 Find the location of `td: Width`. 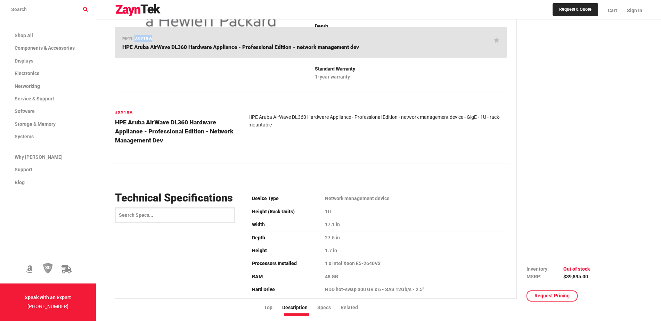

td: Width is located at coordinates (285, 225).